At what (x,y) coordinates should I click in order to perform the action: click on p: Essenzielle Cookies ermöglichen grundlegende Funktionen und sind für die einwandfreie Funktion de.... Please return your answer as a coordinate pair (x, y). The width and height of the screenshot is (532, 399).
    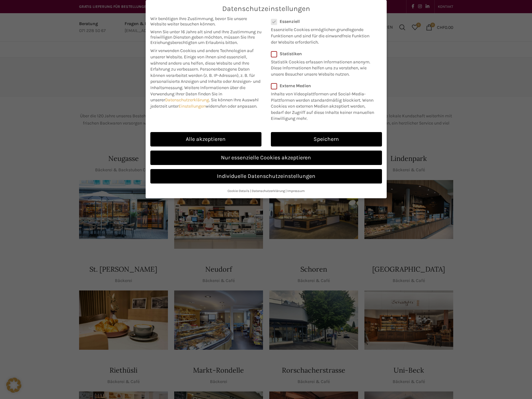
    Looking at the image, I should click on (322, 34).